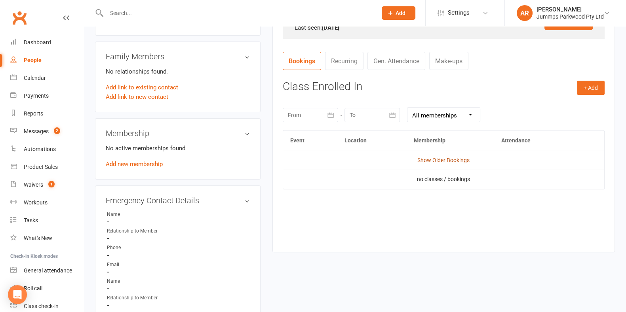 This screenshot has width=626, height=312. What do you see at coordinates (443, 28) in the screenshot?
I see `div: Last seen:` at bounding box center [443, 28].